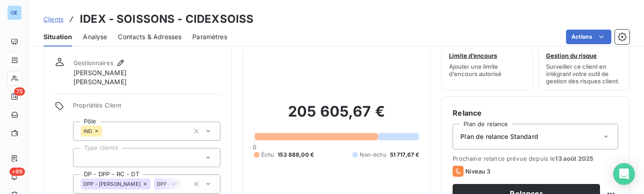 The width and height of the screenshot is (644, 194). What do you see at coordinates (15, 96) in the screenshot?
I see `a: 75` at bounding box center [15, 96].